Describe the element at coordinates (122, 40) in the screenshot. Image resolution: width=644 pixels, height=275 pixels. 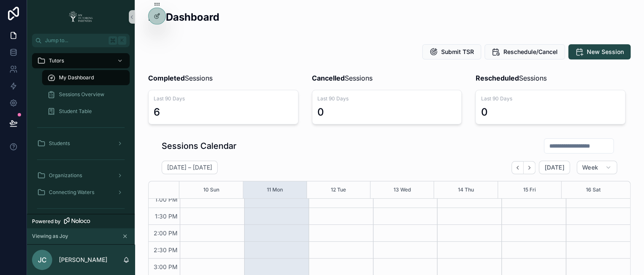
I see `span: K` at that location.